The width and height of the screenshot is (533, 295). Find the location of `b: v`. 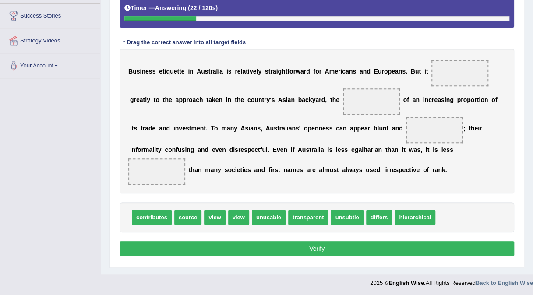

b: v is located at coordinates (251, 71).